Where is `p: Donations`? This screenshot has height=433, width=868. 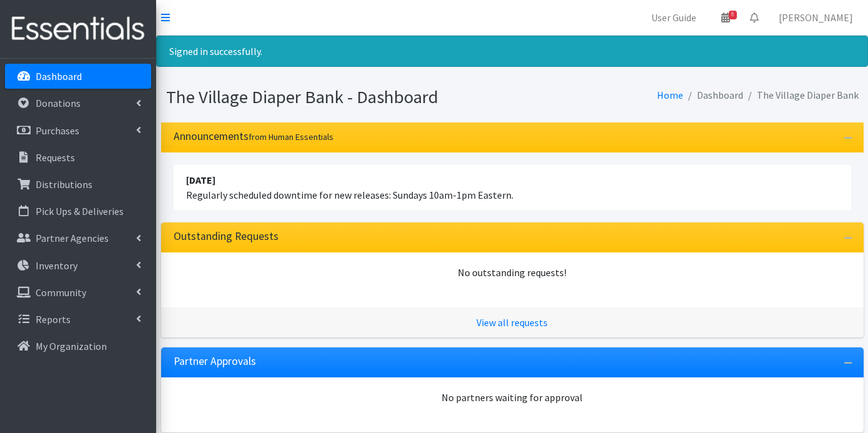 p: Donations is located at coordinates (58, 103).